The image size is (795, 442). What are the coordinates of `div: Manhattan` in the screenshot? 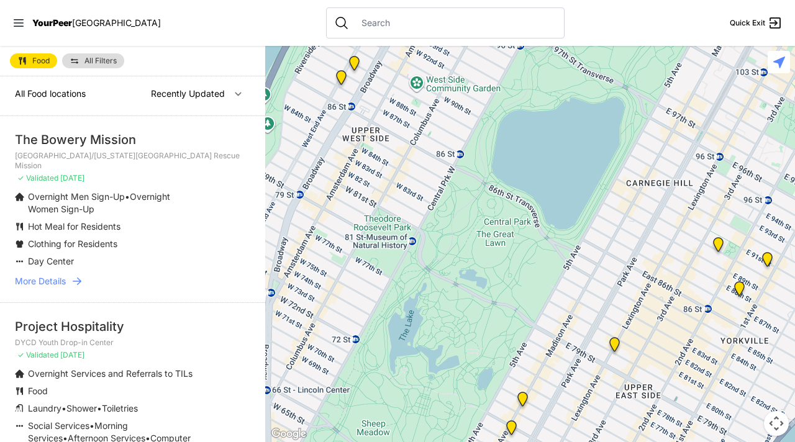 It's located at (511, 430).